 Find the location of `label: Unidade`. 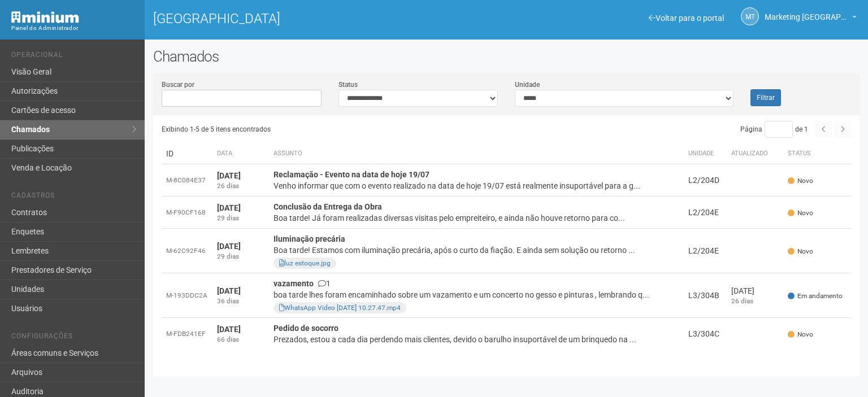

label: Unidade is located at coordinates (527, 84).